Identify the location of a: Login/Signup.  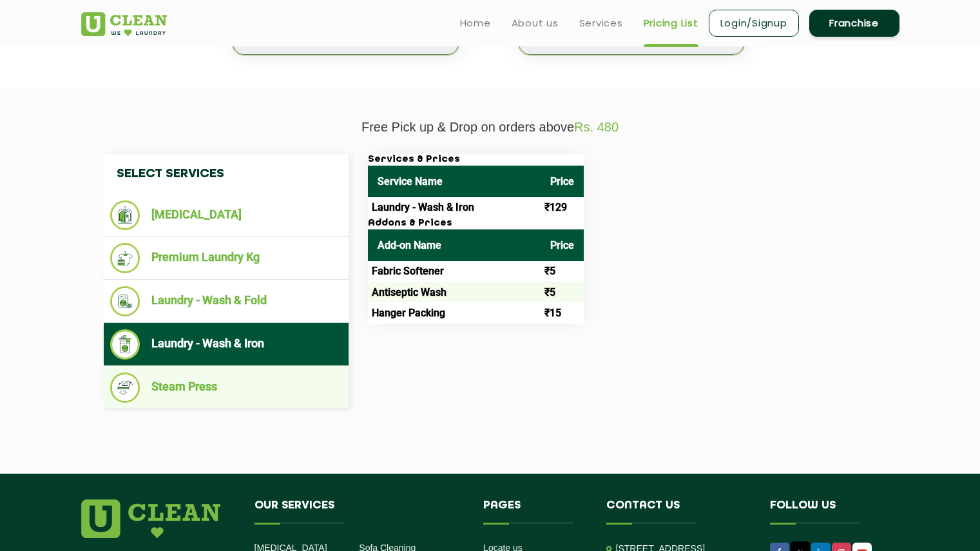
(754, 23).